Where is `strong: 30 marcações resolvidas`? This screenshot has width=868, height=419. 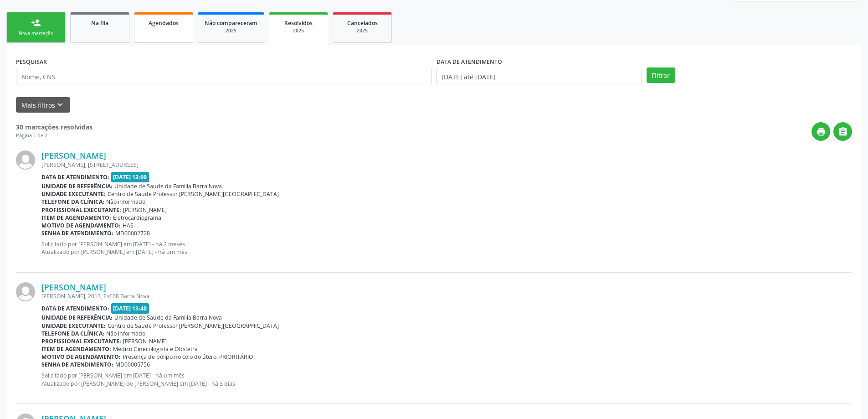 strong: 30 marcações resolvidas is located at coordinates (54, 127).